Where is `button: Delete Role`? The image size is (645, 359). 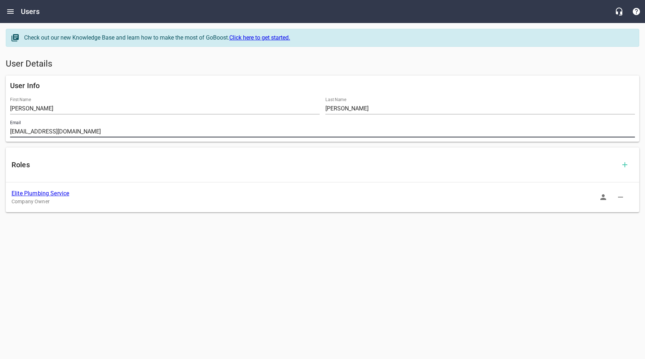
button: Delete Role is located at coordinates (621, 197).